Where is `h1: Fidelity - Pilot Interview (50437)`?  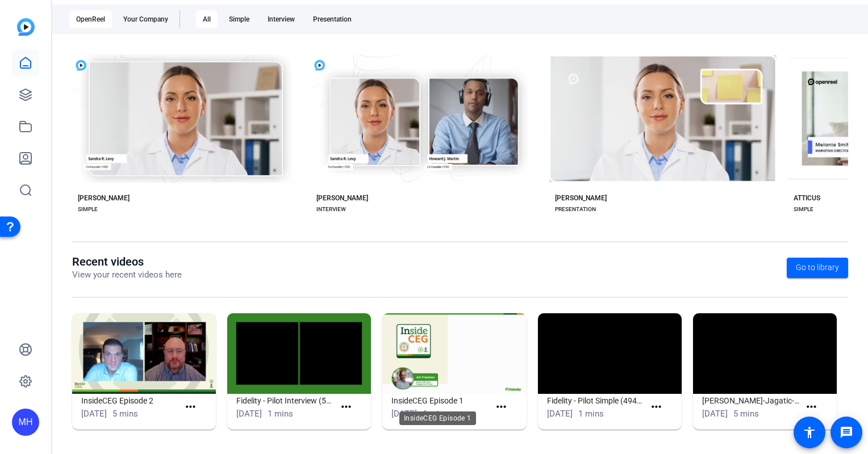 h1: Fidelity - Pilot Interview (50437) is located at coordinates (285, 401).